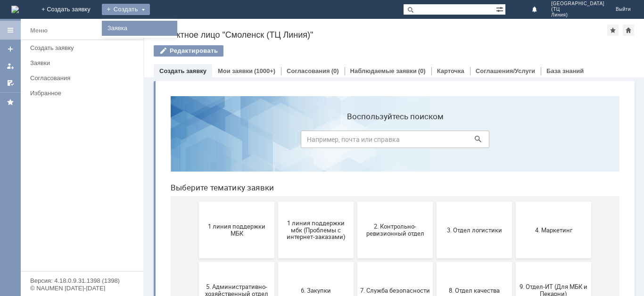  What do you see at coordinates (506, 71) in the screenshot?
I see `a: Соглашения/Услуги` at bounding box center [506, 71].